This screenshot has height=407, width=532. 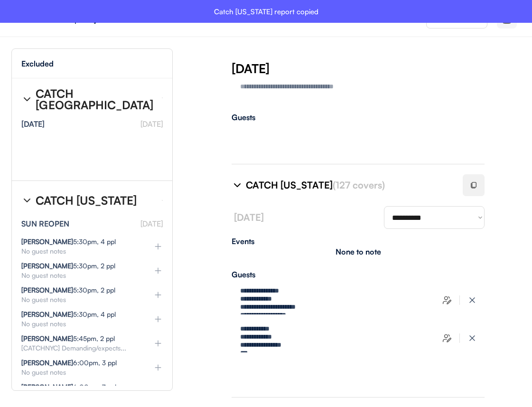 What do you see at coordinates (69, 387) in the screenshot?
I see `div: 6:00pm, 7 ppl` at bounding box center [69, 387].